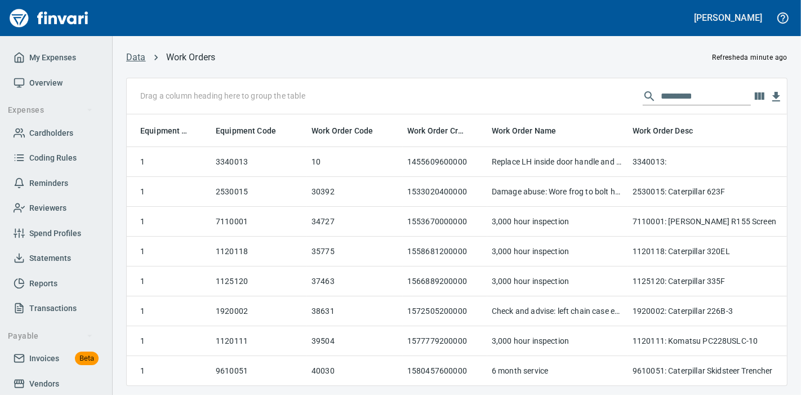  I want to click on span: Refreshed a minute ago, so click(750, 57).